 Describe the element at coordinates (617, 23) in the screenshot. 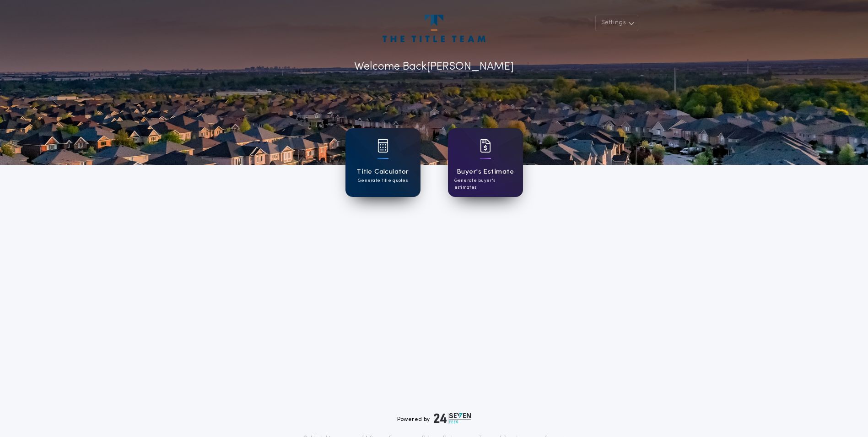

I see `button: Settings` at that location.